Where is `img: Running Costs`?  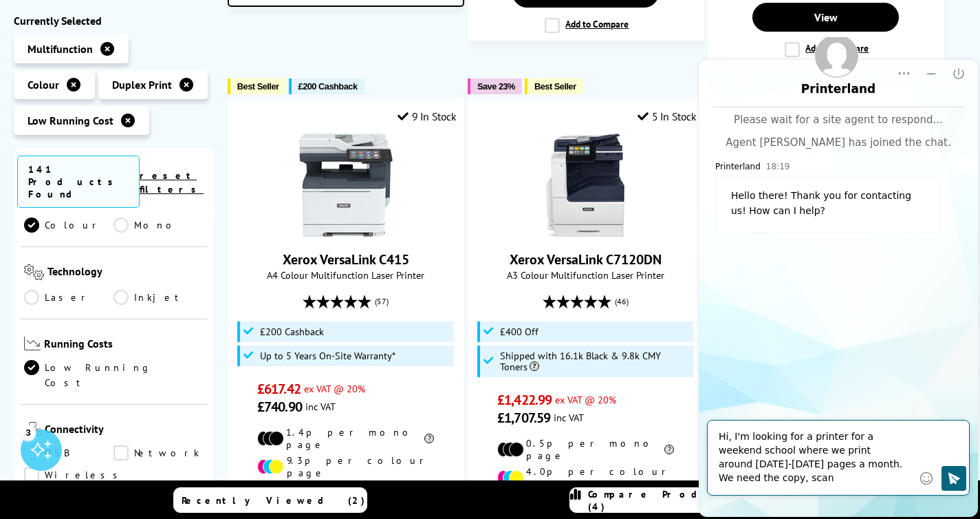
img: Running Costs is located at coordinates (32, 344).